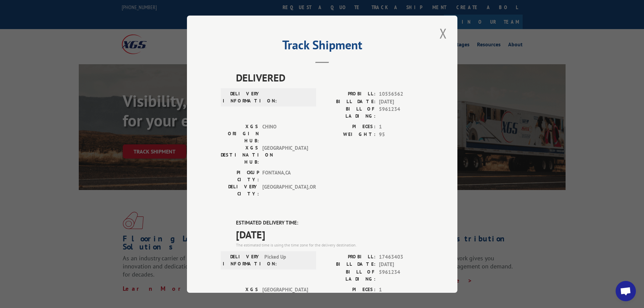 Image resolution: width=644 pixels, height=308 pixels. Describe the element at coordinates (443, 33) in the screenshot. I see `button: Close modal` at that location.